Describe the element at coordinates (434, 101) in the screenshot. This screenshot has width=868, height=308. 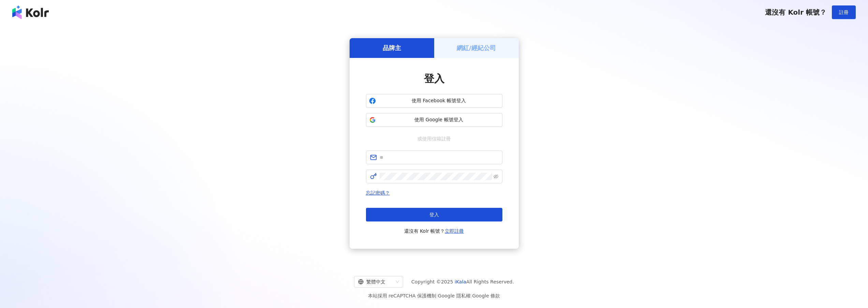
I see `button: 使用 Facebook 帳號登入` at that location.